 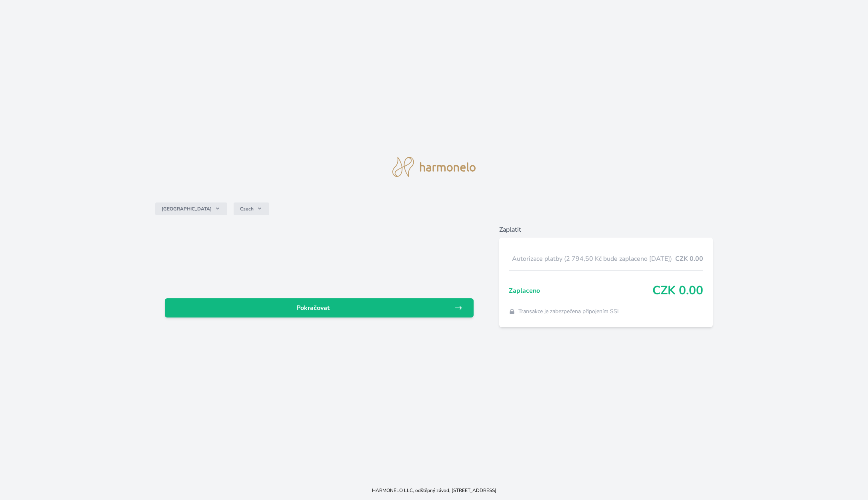 I want to click on button: Czech, so click(x=251, y=209).